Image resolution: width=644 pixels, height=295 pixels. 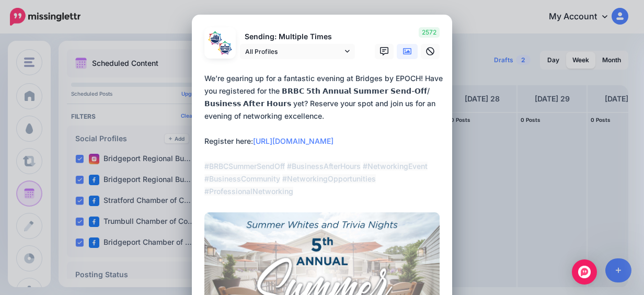 What do you see at coordinates (225, 48) in the screenshot?
I see `img: 327480576_569671061427943_934468427801860524_n-bsa150318.png` at bounding box center [225, 48].